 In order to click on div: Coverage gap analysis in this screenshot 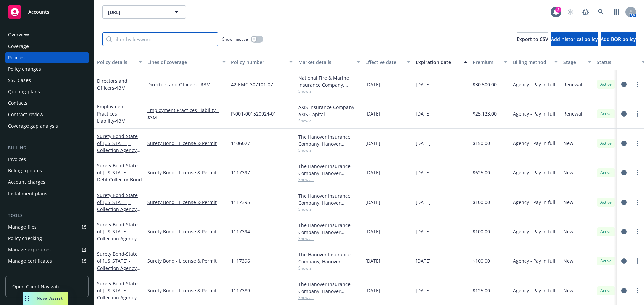, I will do `click(33, 126)`.